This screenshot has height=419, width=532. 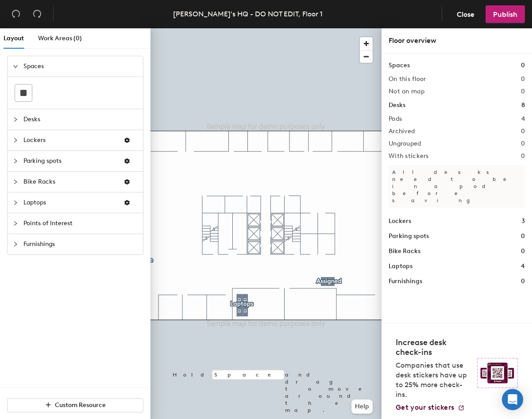 What do you see at coordinates (60, 38) in the screenshot?
I see `span: Work Areas (0)` at bounding box center [60, 38].